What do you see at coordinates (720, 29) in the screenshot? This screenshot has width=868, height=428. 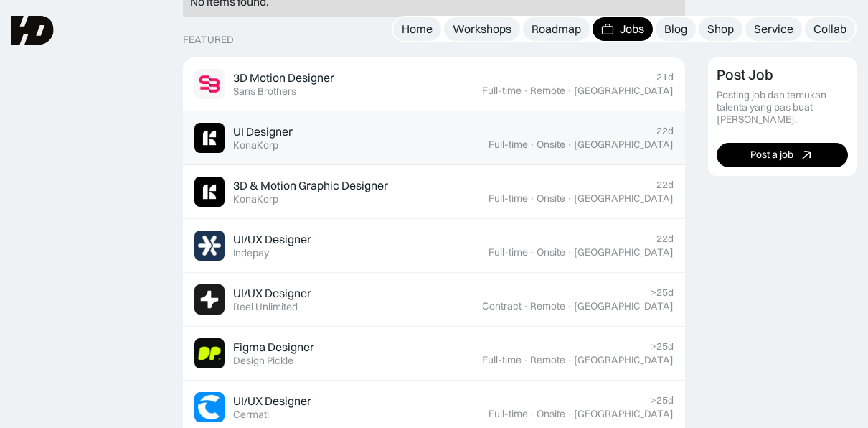 I see `div: Shop` at bounding box center [720, 29].